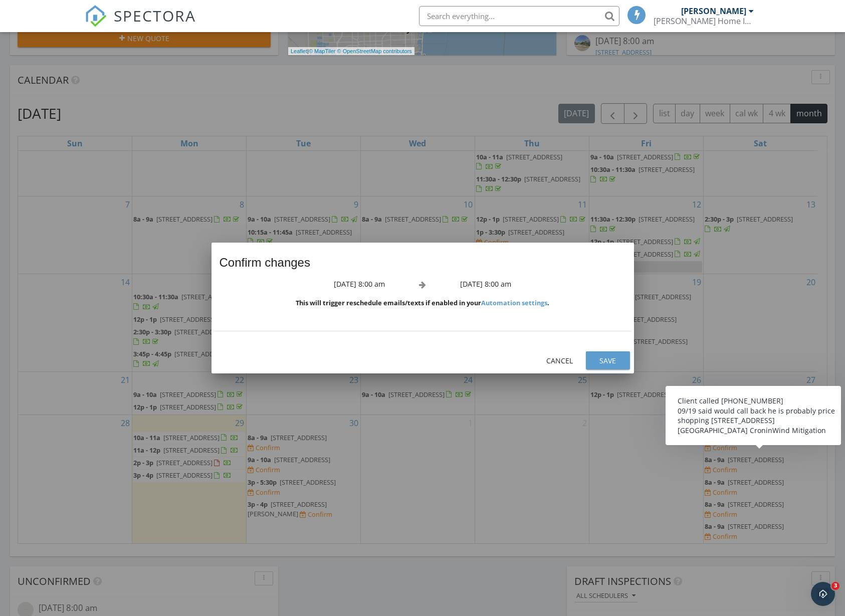  Describe the element at coordinates (374, 51) in the screenshot. I see `a: © OpenStreetMap contributors` at that location.